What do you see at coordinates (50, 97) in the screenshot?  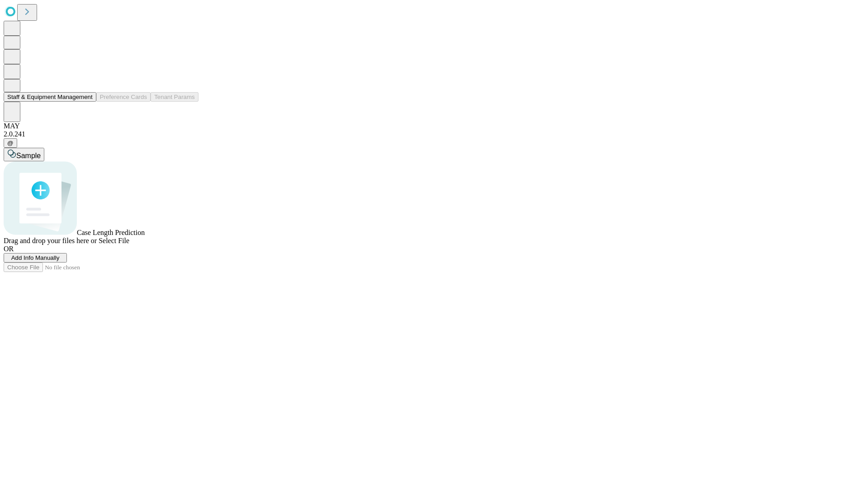 I see `button: Staff & Equipment Management` at bounding box center [50, 97].